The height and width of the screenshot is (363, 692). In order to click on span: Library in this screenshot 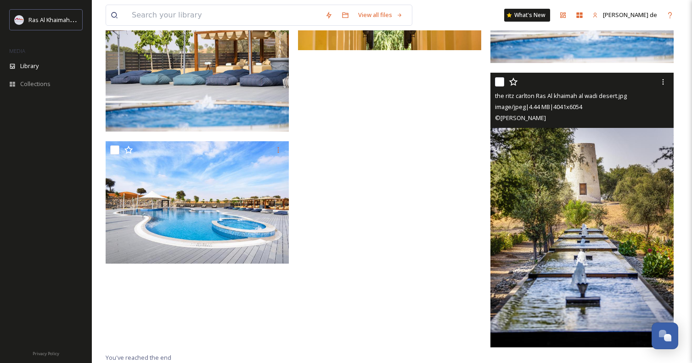, I will do `click(29, 66)`.